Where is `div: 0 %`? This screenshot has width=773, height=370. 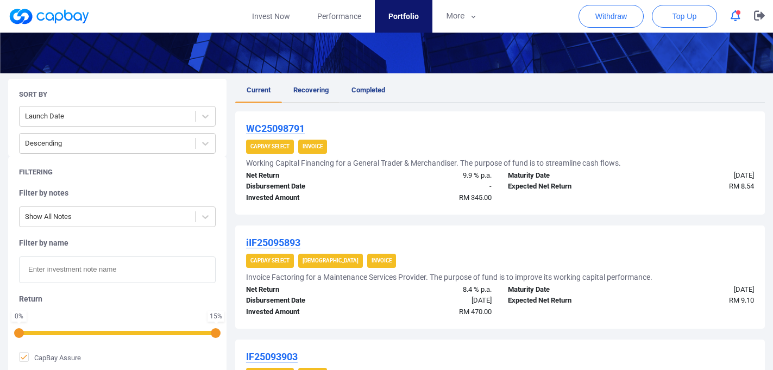 div: 0 % is located at coordinates (19, 316).